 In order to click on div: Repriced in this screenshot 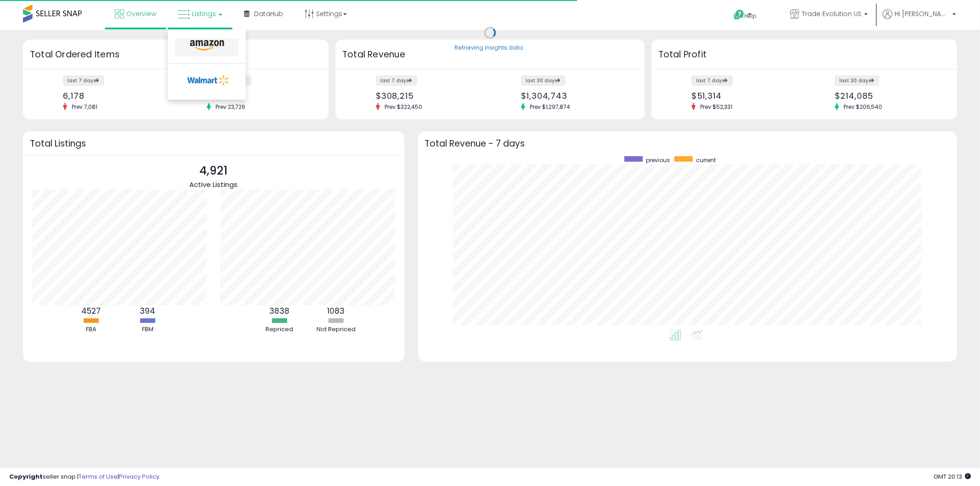, I will do `click(279, 329)`.